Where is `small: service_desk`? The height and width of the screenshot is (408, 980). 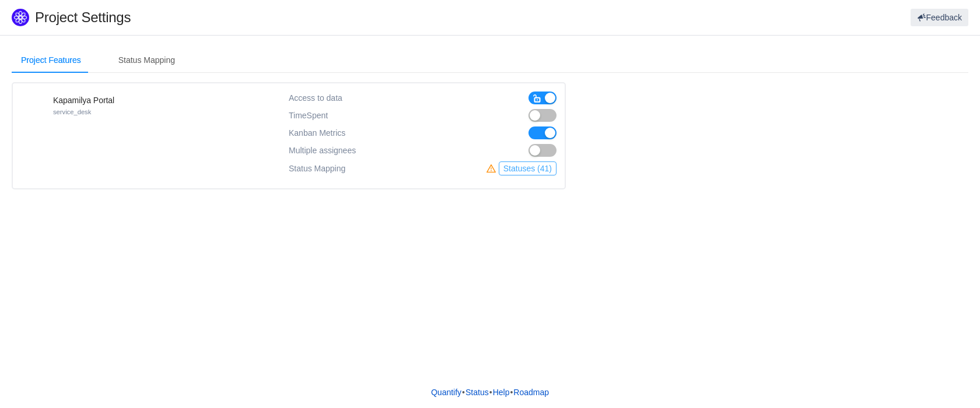 small: service_desk is located at coordinates (72, 112).